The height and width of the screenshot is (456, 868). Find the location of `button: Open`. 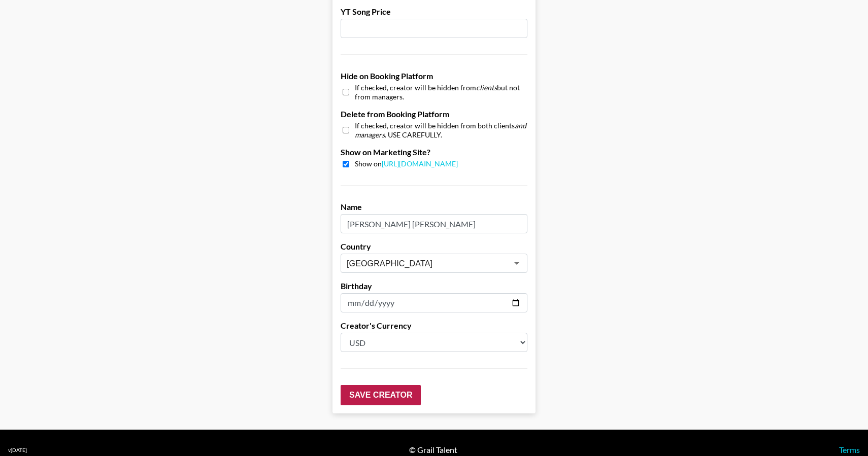

button: Open is located at coordinates (517, 263).